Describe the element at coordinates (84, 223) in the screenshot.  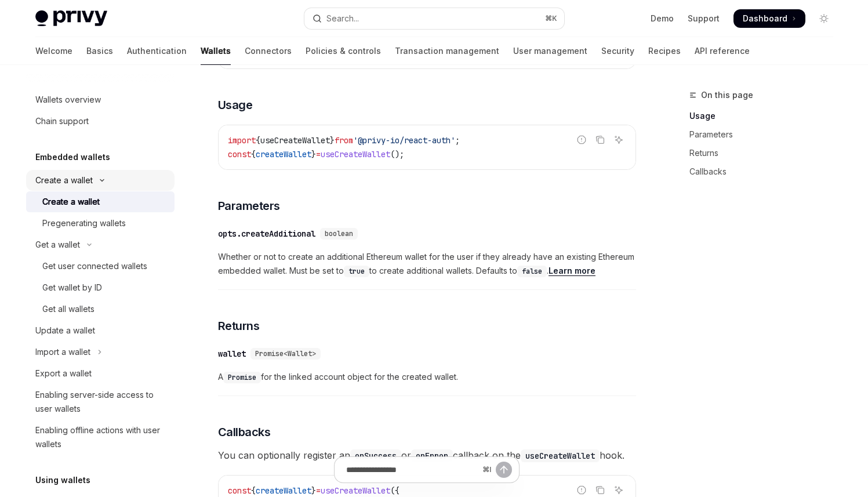
I see `div: Pregenerating wallets` at that location.